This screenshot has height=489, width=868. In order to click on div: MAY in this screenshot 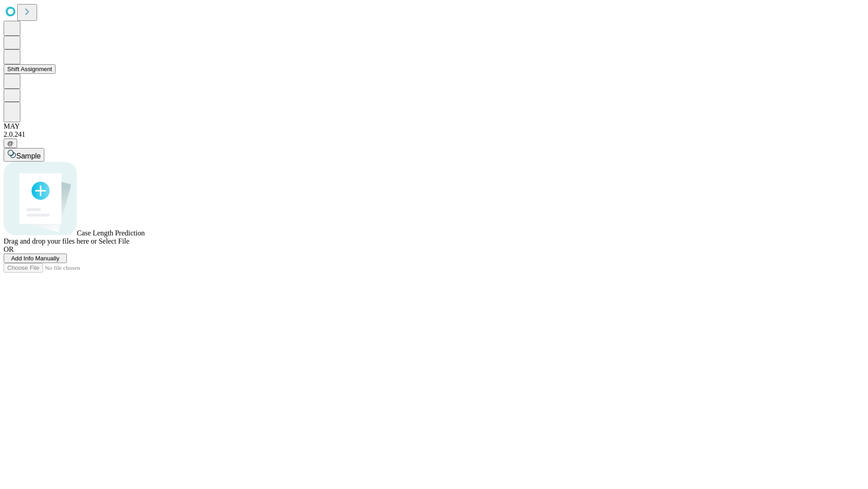, I will do `click(434, 126)`.